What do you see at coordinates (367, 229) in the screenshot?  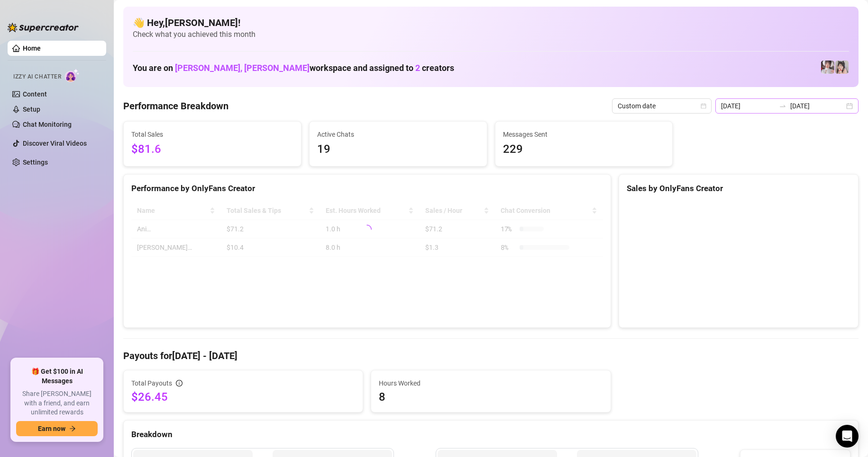 I see `span: loading` at bounding box center [367, 229].